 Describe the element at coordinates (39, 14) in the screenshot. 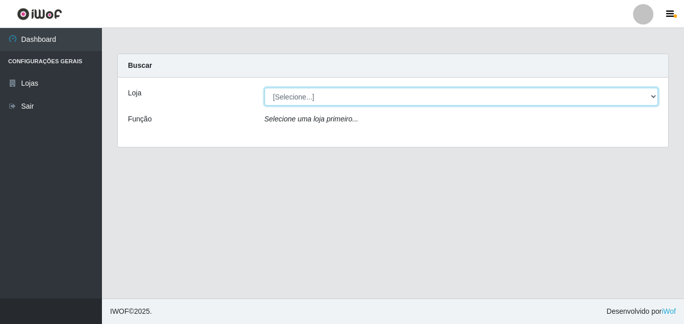

I see `img: CoreUI Logo` at that location.